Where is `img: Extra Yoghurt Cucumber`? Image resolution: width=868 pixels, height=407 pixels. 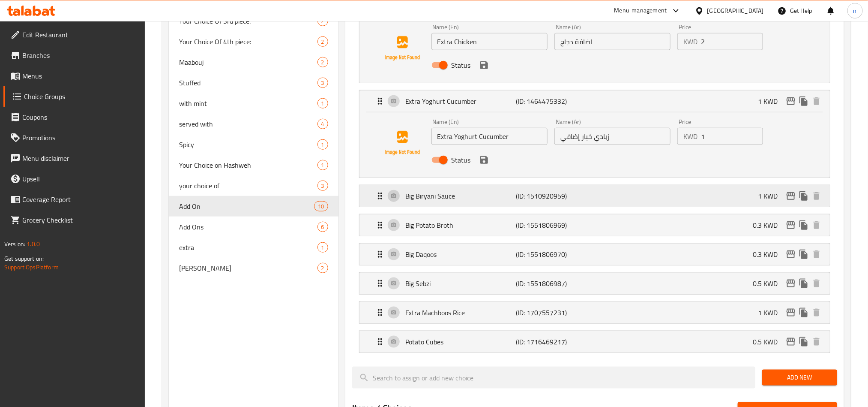 img: Extra Yoghurt Cucumber is located at coordinates (403, 143).